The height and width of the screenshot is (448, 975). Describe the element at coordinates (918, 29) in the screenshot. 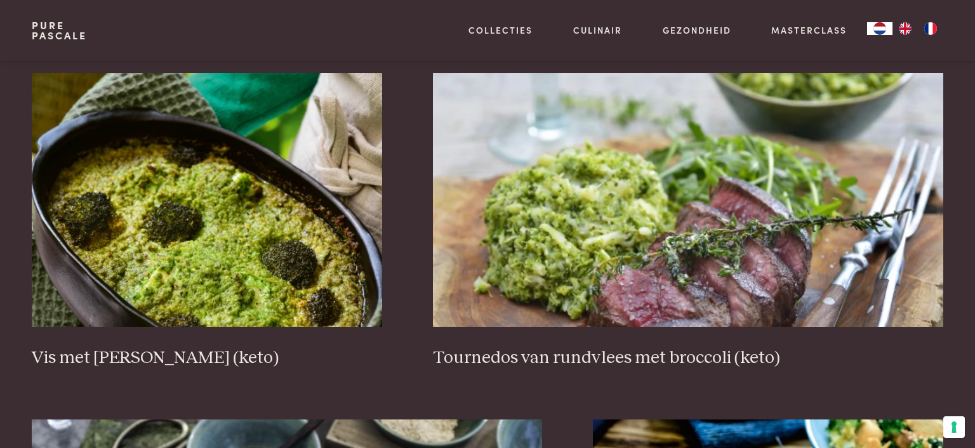

I see `ul: Language list` at that location.